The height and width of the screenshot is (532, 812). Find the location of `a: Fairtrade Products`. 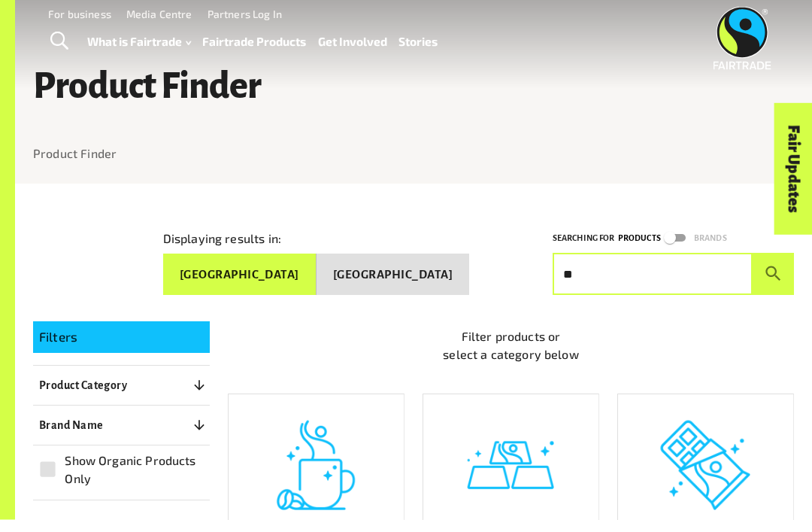

a: Fairtrade Products is located at coordinates (254, 53).